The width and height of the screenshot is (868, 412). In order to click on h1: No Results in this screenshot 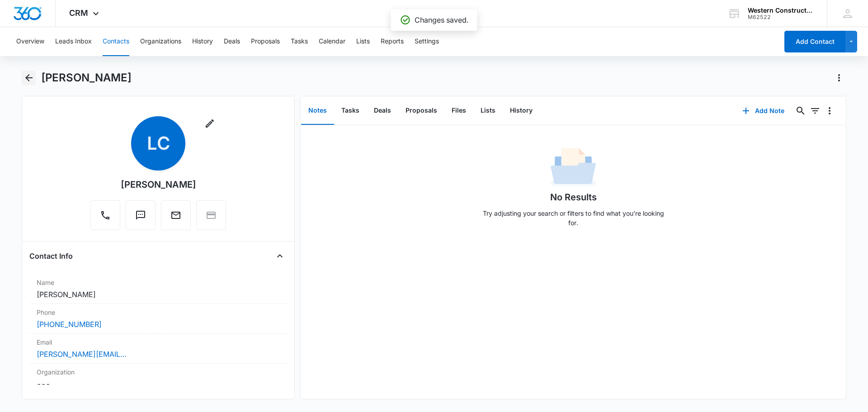, I will do `click(573, 197)`.